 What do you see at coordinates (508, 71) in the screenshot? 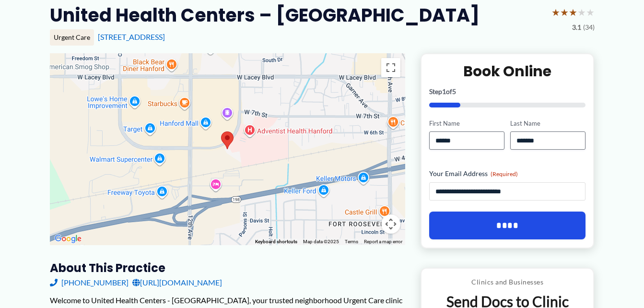
I see `h2: Book Online` at bounding box center [508, 71].